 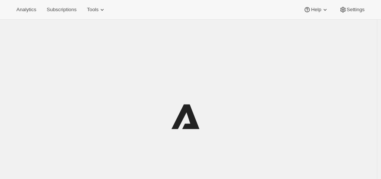 What do you see at coordinates (61, 10) in the screenshot?
I see `span: Subscriptions` at bounding box center [61, 10].